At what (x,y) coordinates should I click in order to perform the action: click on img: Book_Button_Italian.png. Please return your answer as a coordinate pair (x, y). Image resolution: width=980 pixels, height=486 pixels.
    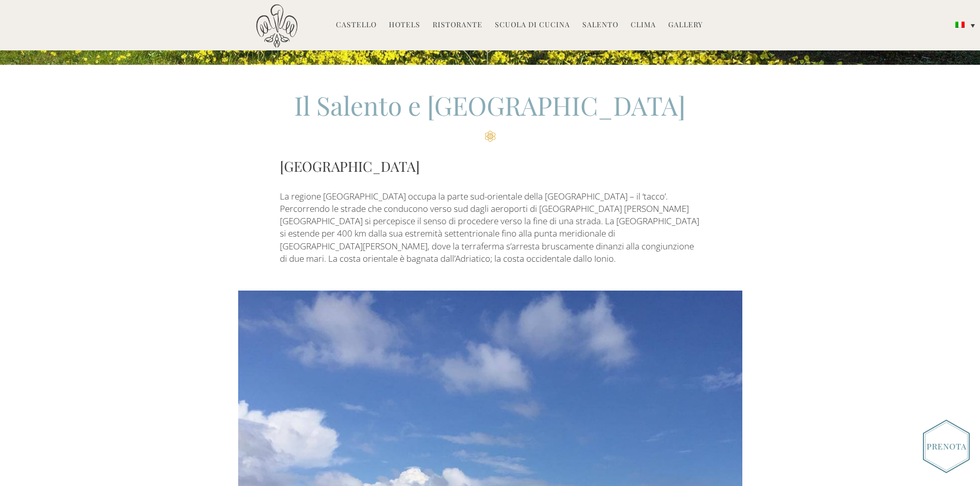
    Looking at the image, I should click on (946, 446).